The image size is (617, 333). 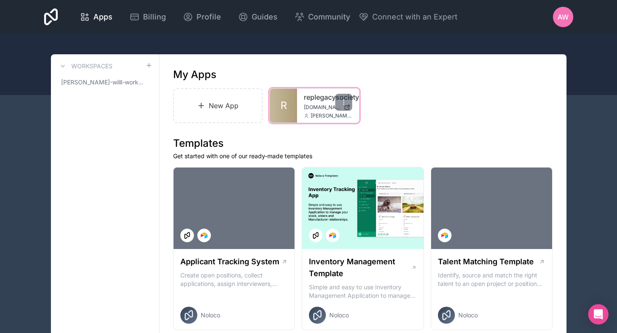 I want to click on a: New App, so click(x=218, y=106).